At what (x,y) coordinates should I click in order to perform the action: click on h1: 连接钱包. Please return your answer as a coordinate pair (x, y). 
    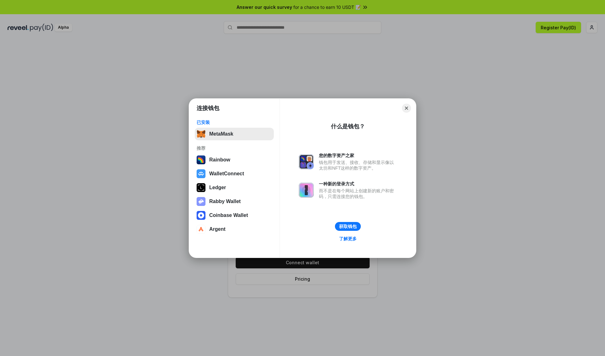
    Looking at the image, I should click on (208, 108).